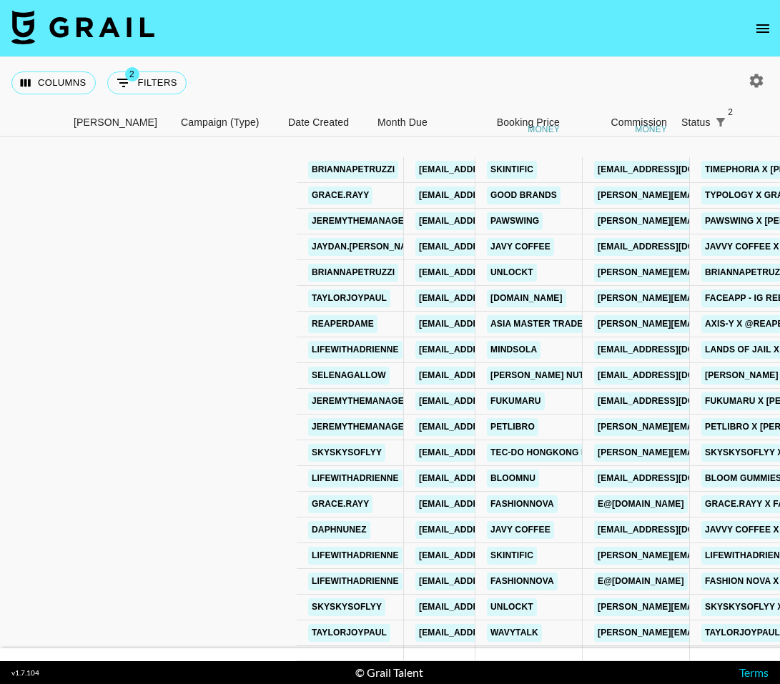  I want to click on div: Booker, so click(120, 122).